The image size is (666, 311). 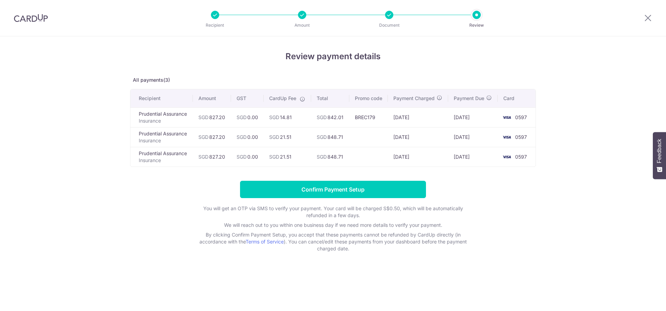 What do you see at coordinates (212, 99) in the screenshot?
I see `th: Amount` at bounding box center [212, 99].